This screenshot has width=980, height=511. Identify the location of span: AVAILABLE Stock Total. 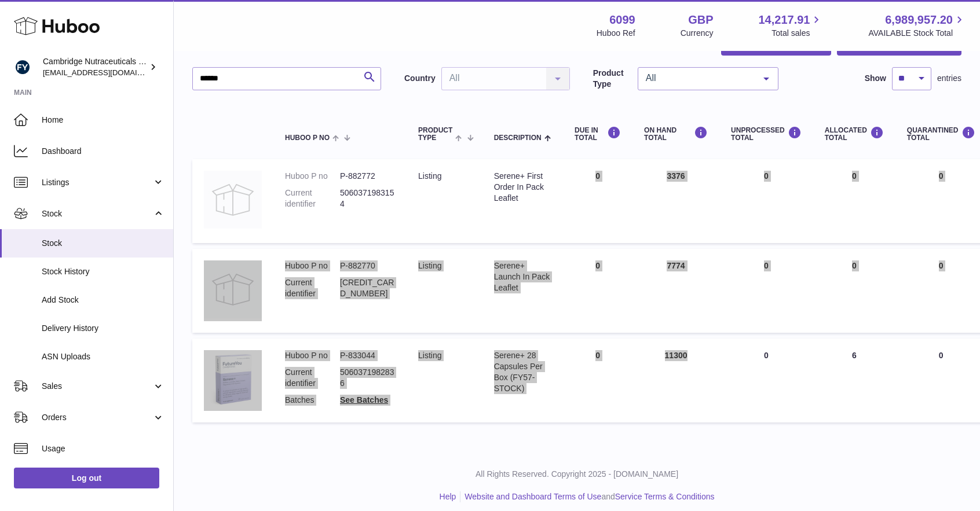
(917, 33).